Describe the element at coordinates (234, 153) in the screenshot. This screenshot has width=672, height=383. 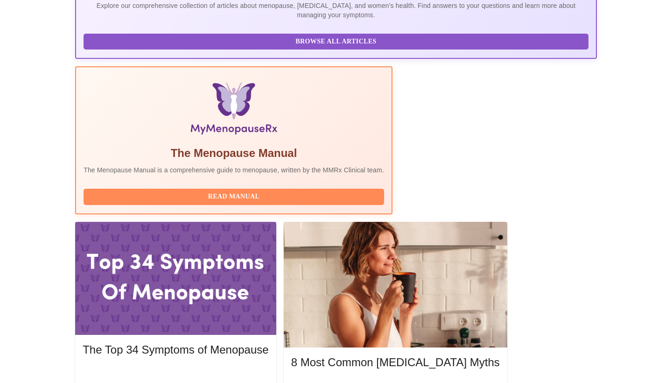
I see `h5: The Menopause Manual` at that location.